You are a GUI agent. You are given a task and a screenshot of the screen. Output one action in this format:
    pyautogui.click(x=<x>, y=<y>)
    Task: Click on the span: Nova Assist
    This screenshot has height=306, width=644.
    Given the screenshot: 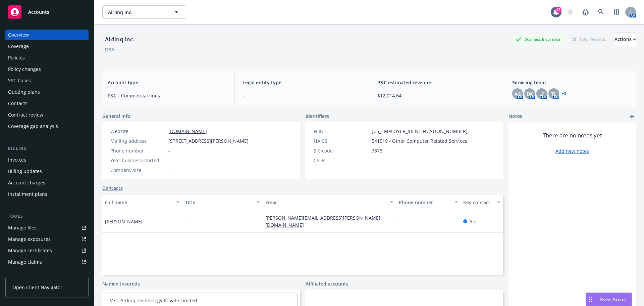 What is the action you would take?
    pyautogui.click(x=612, y=299)
    